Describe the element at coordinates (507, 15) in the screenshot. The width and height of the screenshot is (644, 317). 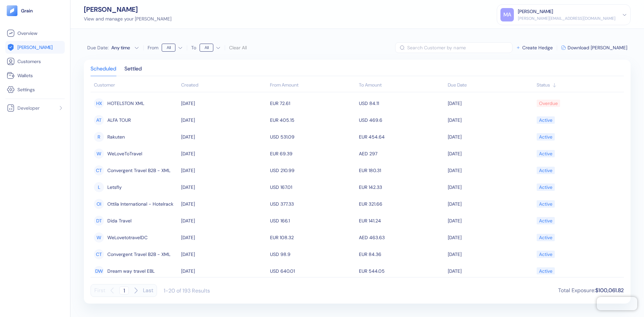
I see `div: MA` at that location.